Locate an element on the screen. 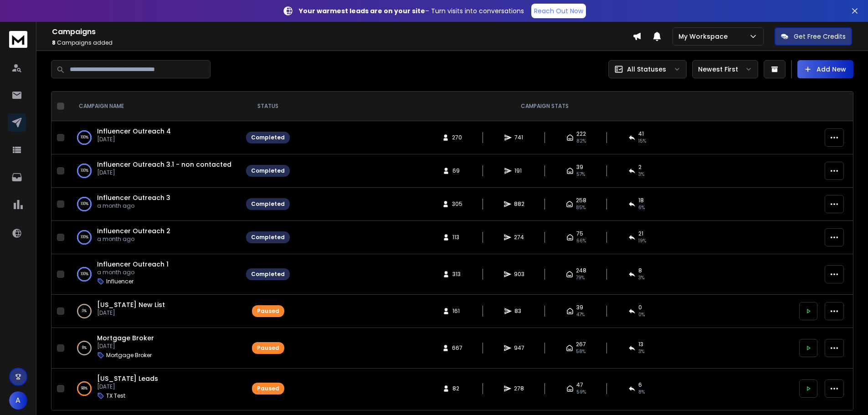 The image size is (868, 415). span: 41 is located at coordinates (641, 134).